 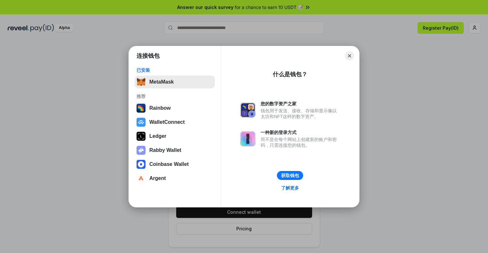 What do you see at coordinates (174, 165) in the screenshot?
I see `button: Coinbase Wallet` at bounding box center [174, 165].